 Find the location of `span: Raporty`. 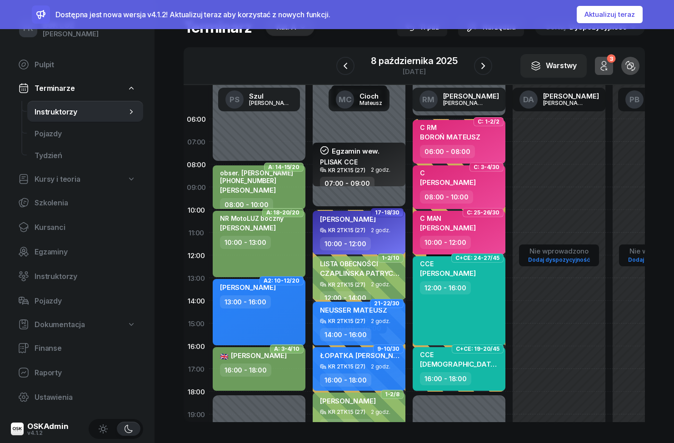

span: Raporty is located at coordinates (85, 373).